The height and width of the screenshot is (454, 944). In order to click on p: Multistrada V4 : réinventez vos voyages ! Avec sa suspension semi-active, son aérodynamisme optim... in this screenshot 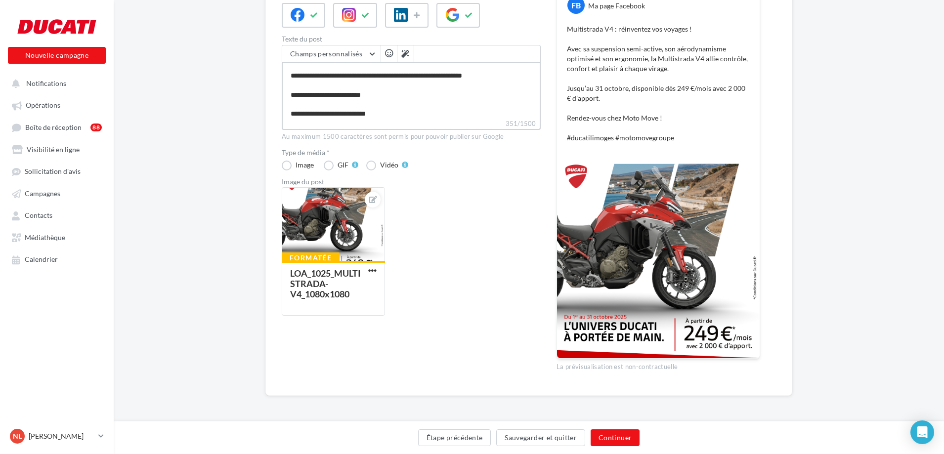, I will do `click(659, 84)`.